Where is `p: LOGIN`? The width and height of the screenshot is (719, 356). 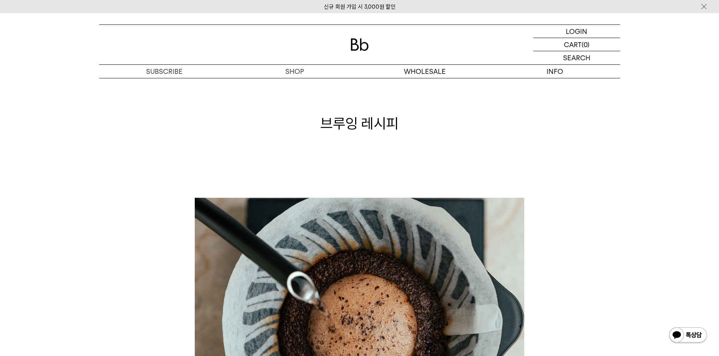
p: LOGIN is located at coordinates (576, 31).